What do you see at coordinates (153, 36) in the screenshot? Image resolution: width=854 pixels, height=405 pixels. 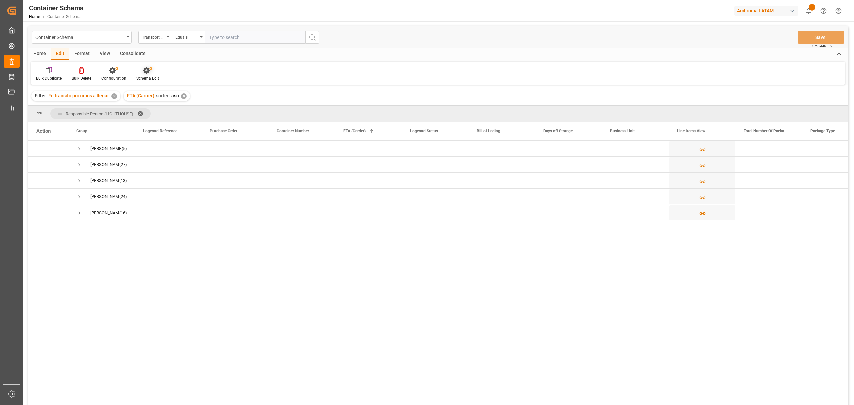 I see `div: Transport Type` at bounding box center [153, 36].